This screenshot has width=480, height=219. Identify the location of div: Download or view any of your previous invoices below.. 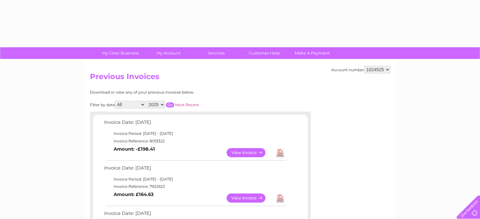
(173, 92).